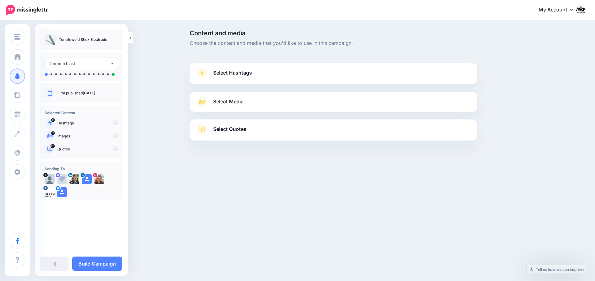 This screenshot has height=281, width=595. What do you see at coordinates (53, 146) in the screenshot?
I see `span: 20` at bounding box center [53, 146].